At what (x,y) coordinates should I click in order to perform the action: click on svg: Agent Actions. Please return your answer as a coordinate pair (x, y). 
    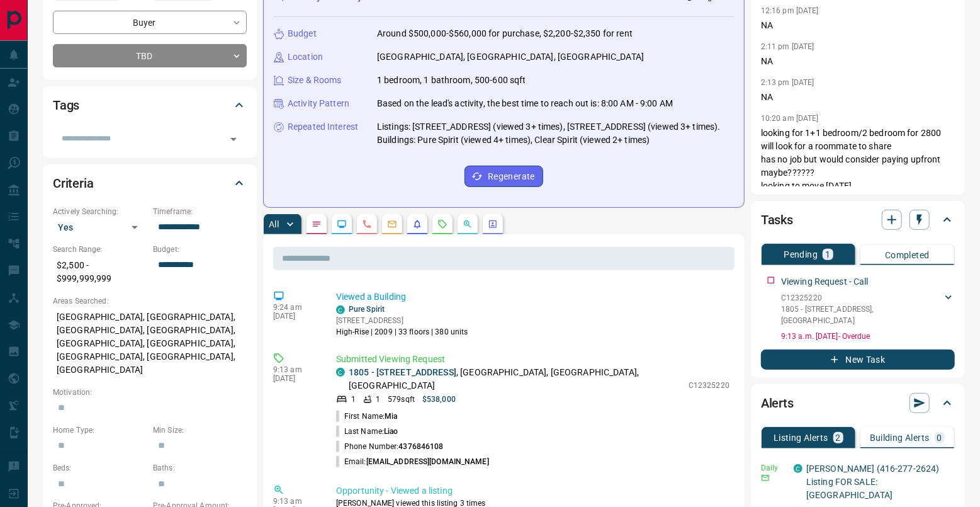
    Looking at the image, I should click on (493, 224).